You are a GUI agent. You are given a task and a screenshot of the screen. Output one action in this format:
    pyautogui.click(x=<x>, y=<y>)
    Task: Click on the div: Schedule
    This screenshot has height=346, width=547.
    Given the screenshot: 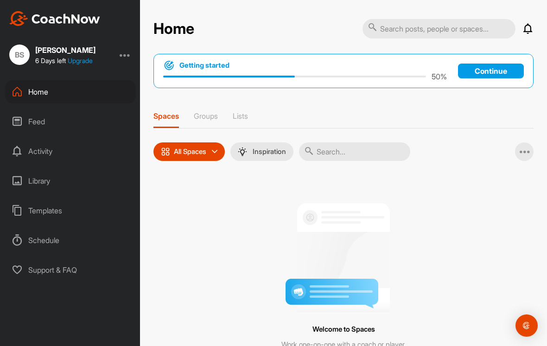 What is the action you would take?
    pyautogui.click(x=70, y=240)
    